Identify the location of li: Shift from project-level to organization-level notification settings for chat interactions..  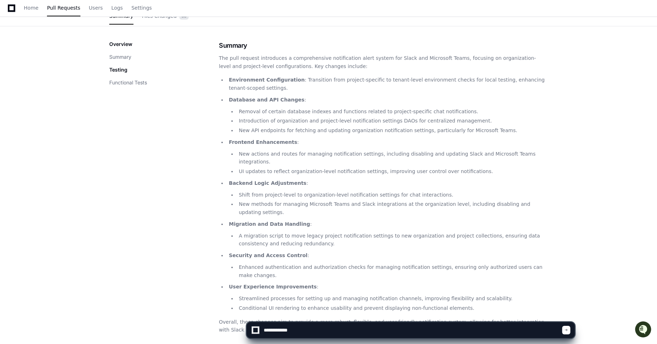
(392, 195).